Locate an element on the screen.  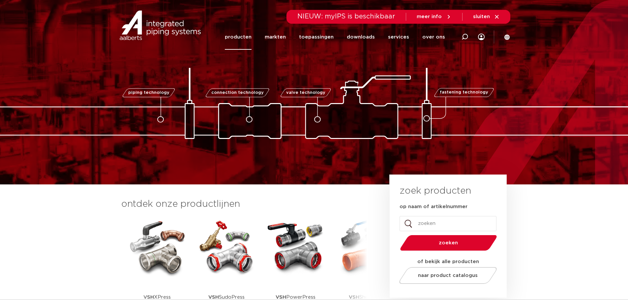
a: sluiten is located at coordinates (486, 17).